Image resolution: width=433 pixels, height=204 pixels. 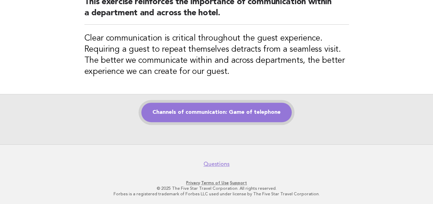 What do you see at coordinates (193, 183) in the screenshot?
I see `a: Privacy` at bounding box center [193, 183].